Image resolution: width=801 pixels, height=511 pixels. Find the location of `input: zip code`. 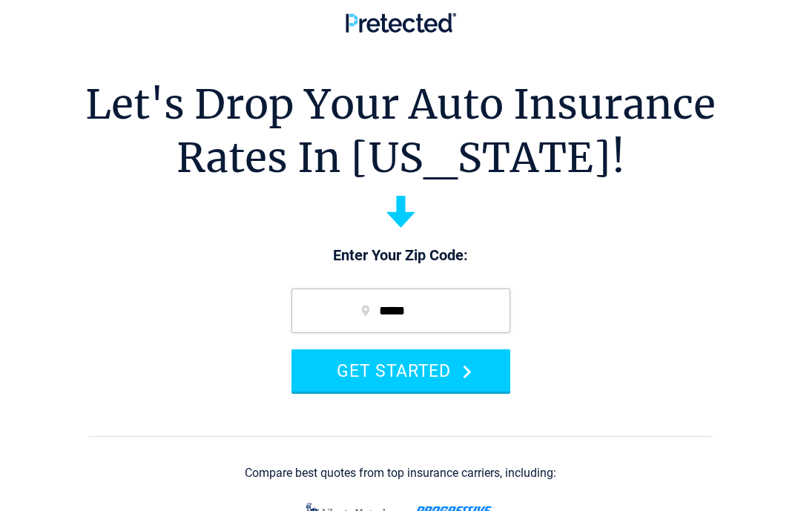

input: zip code is located at coordinates (401, 311).